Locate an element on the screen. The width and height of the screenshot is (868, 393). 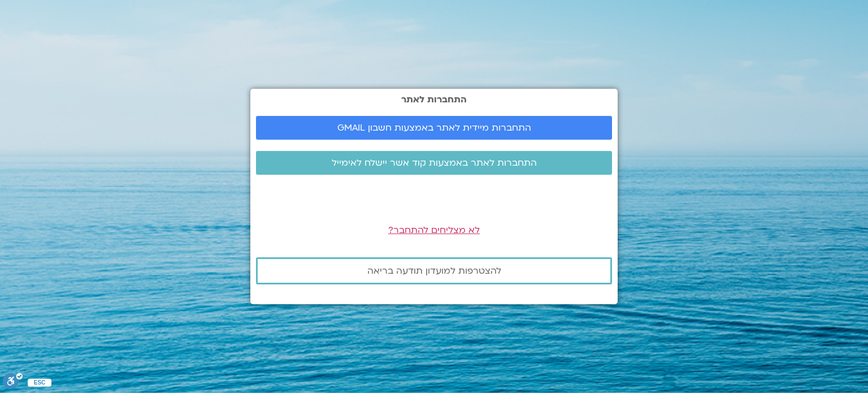
span: לא מצליחים להתחבר? is located at coordinates (434, 230).